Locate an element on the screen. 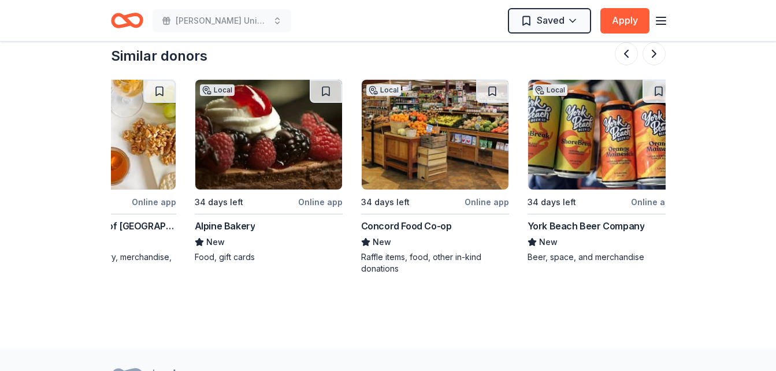  button: Apply is located at coordinates (624, 21).